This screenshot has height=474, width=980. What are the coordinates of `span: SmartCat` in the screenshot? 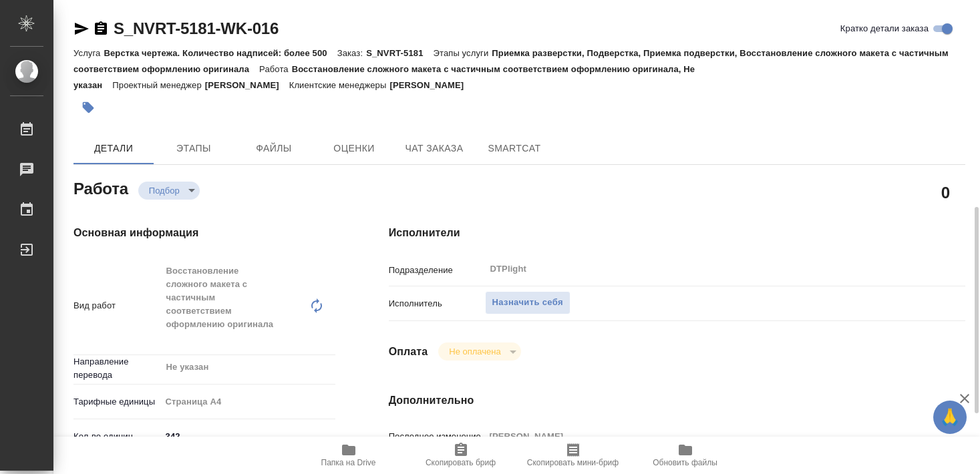 It's located at (514, 148).